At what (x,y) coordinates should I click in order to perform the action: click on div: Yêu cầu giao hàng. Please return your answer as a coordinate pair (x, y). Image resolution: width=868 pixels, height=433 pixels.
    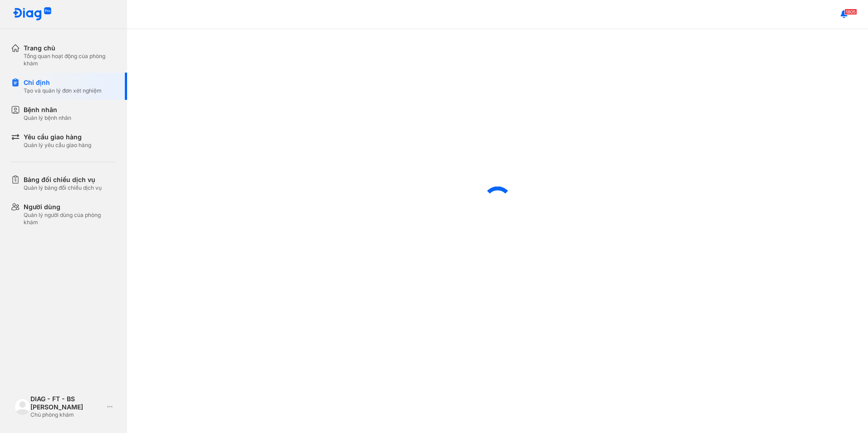
    Looking at the image, I should click on (57, 137).